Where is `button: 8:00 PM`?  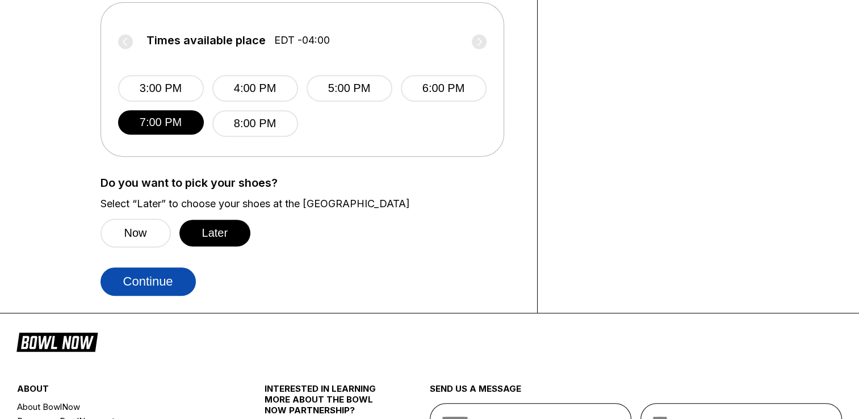 button: 8:00 PM is located at coordinates (255, 123).